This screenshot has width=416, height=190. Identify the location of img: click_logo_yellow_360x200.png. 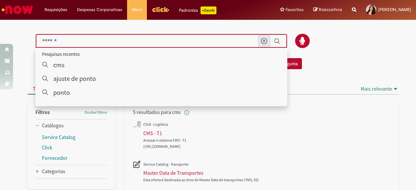
(161, 9).